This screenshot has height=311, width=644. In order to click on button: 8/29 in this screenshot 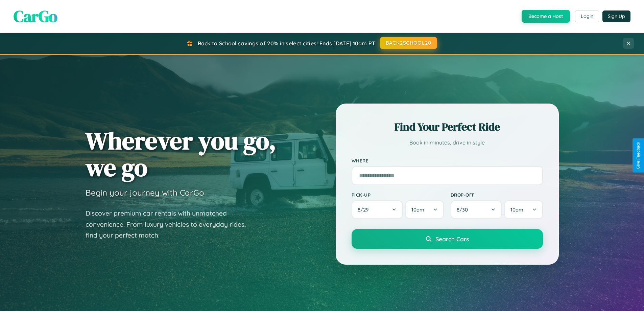, I will do `click(377, 209)`.